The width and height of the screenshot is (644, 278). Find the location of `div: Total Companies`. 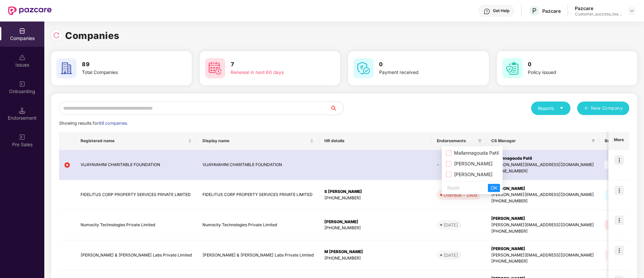

div: Total Companies is located at coordinates (124, 72).